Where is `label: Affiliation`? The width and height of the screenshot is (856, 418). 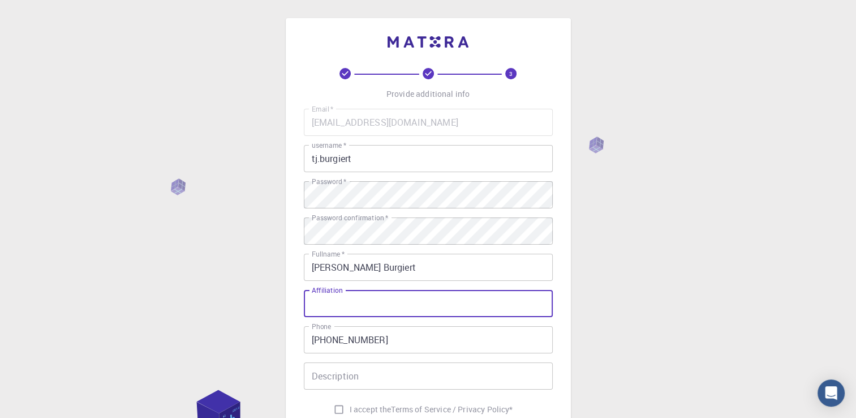
label: Affiliation is located at coordinates (327, 290).